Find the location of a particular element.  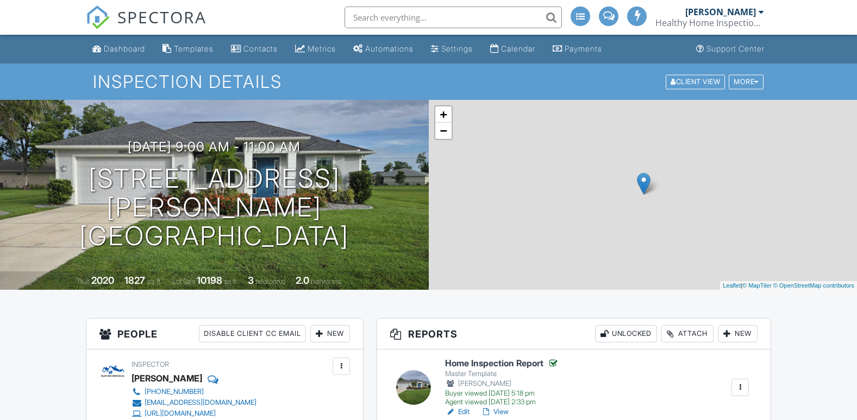

div: Metrics is located at coordinates (322, 48).